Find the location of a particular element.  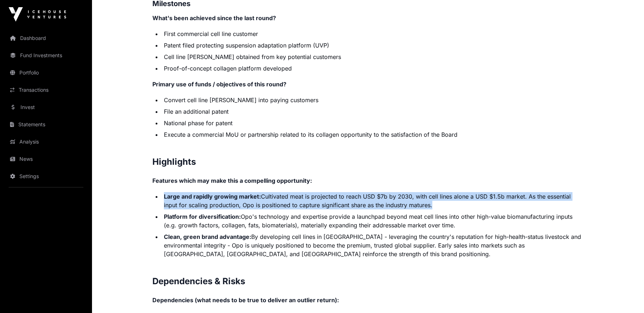

a: Fund Investments is located at coordinates (46, 55).